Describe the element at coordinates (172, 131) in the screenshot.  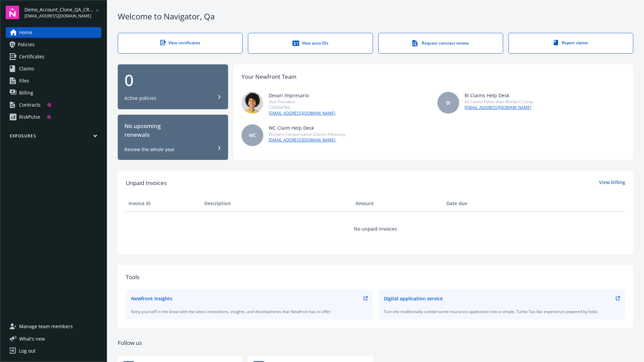
I see `div: No upcoming renewals` at that location.